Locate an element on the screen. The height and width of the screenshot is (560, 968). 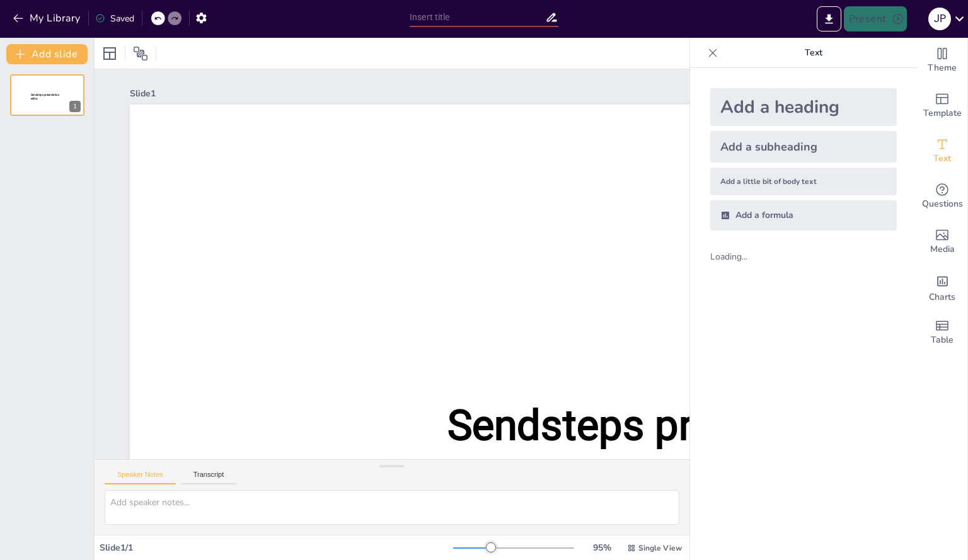
div: Add images, graphics, shapes or video is located at coordinates (943, 242).